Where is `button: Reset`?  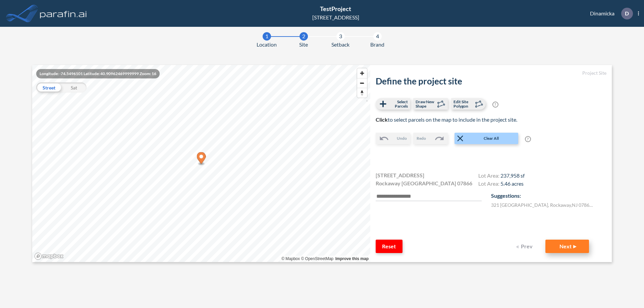 button: Reset is located at coordinates (389, 246).